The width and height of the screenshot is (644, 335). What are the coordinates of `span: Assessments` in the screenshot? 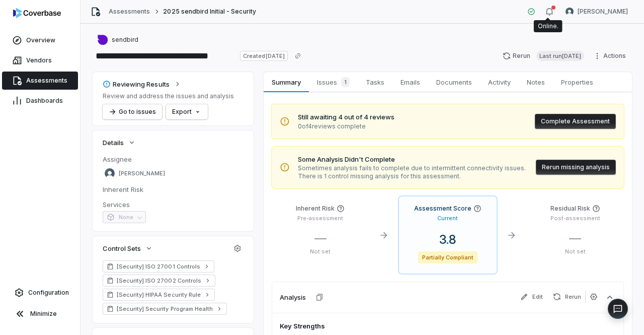 It's located at (47, 81).